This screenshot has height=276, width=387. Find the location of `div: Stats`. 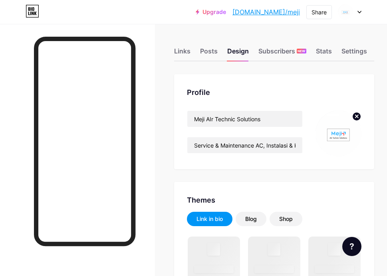

div: Stats is located at coordinates (324, 53).